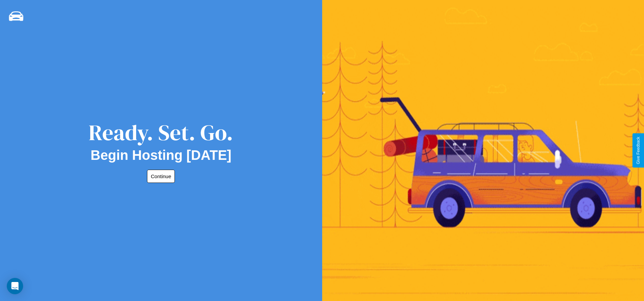  I want to click on button: Continue, so click(161, 176).